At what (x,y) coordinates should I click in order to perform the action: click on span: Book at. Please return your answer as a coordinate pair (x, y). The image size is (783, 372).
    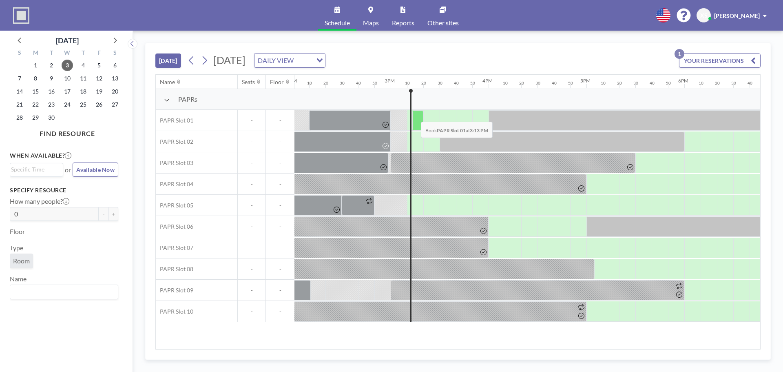
    Looking at the image, I should click on (457, 130).